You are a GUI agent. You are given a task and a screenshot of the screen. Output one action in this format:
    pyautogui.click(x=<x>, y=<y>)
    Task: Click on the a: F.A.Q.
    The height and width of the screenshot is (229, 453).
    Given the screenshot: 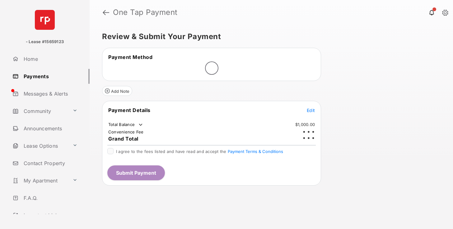 What is the action you would take?
    pyautogui.click(x=50, y=198)
    